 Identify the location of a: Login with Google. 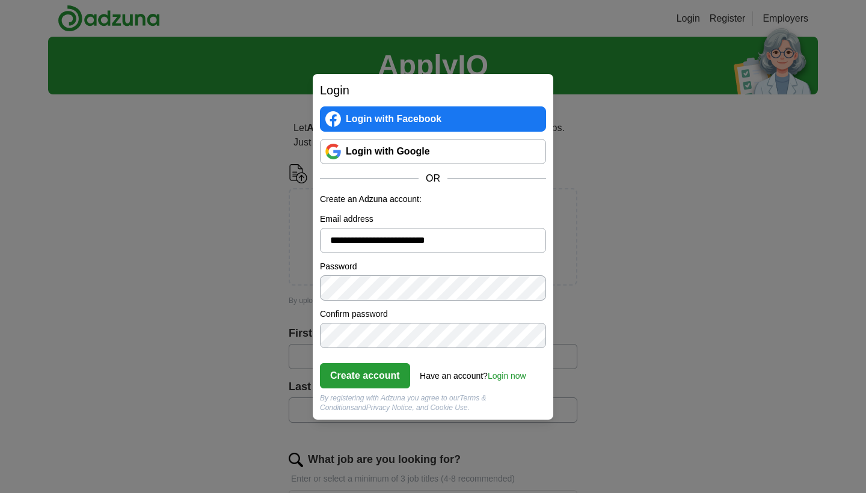
(433, 151).